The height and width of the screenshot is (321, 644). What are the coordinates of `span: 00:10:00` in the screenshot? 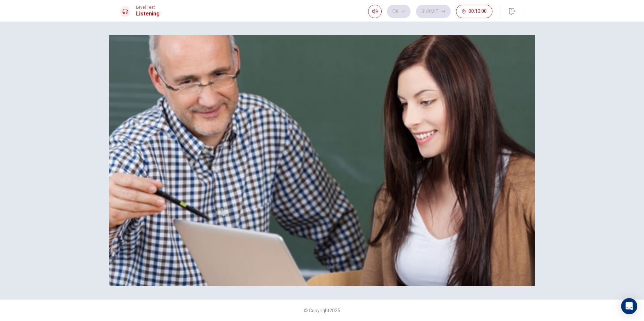 It's located at (478, 11).